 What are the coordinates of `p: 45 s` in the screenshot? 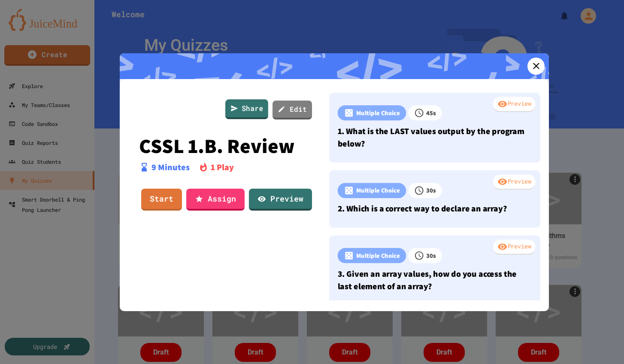 It's located at (431, 112).